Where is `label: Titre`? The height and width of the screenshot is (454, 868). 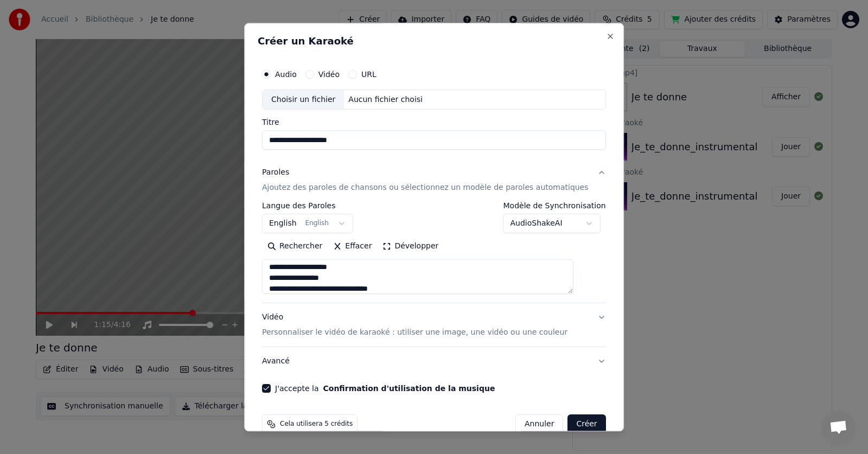
label: Titre is located at coordinates (434, 123).